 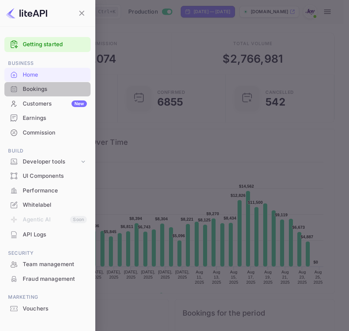 What do you see at coordinates (47, 297) in the screenshot?
I see `span: Marketing` at bounding box center [47, 297].